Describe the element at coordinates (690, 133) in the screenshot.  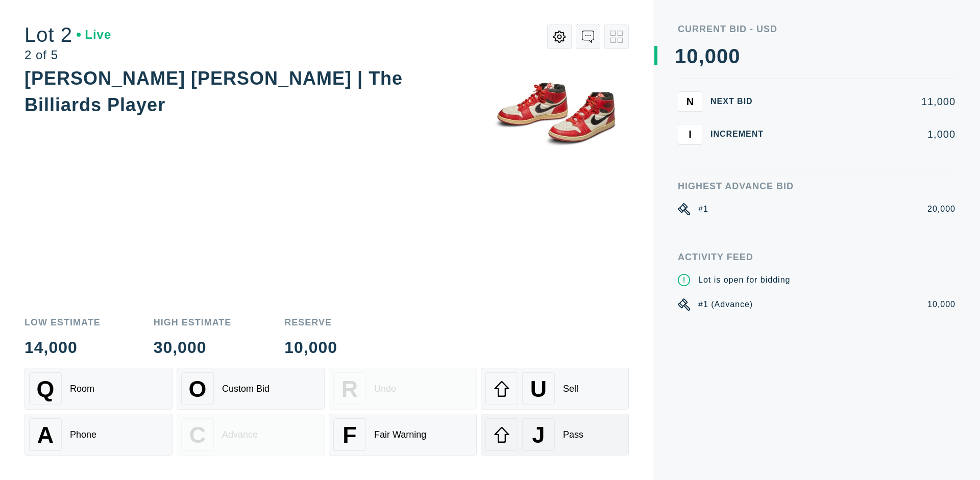
I see `span: I` at that location.